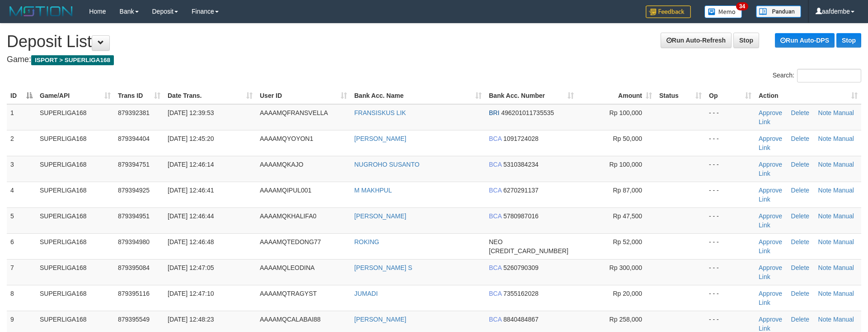  I want to click on th: Amount: activate to sort column ascending, so click(616, 95).